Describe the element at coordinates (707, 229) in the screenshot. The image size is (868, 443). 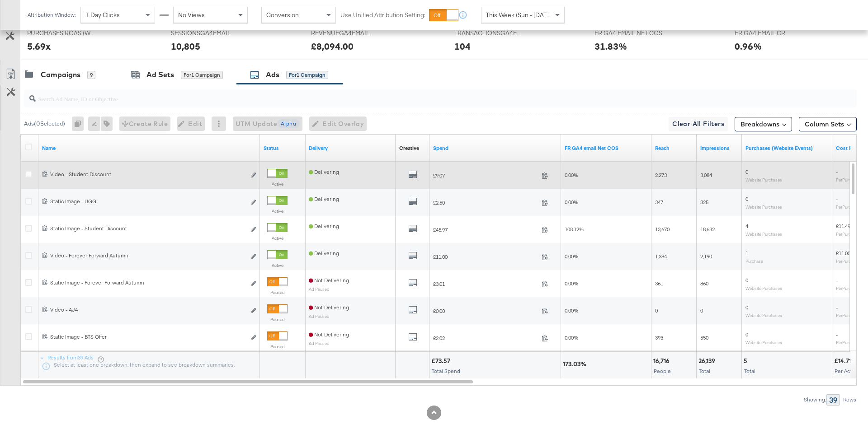
I see `span: 18,632` at that location.